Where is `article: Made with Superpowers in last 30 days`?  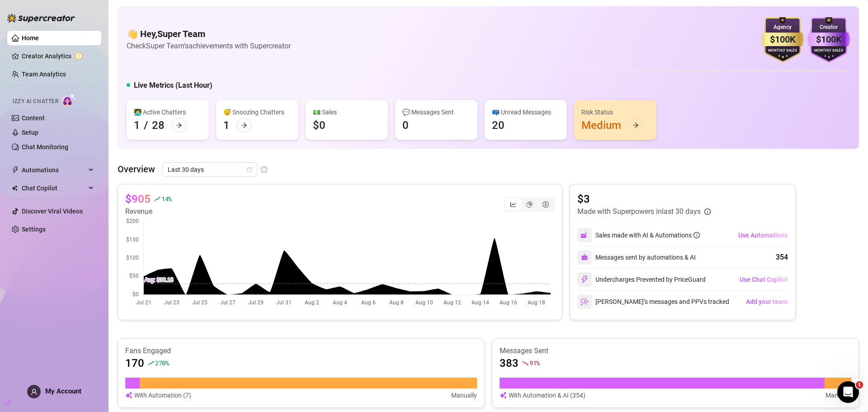
article: Made with Superpowers in last 30 days is located at coordinates (639, 211).